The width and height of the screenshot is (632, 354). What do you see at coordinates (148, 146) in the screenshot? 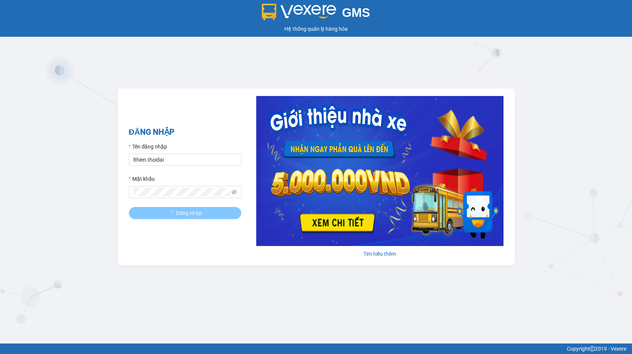
I see `label: Tên đăng nhập` at bounding box center [148, 146].